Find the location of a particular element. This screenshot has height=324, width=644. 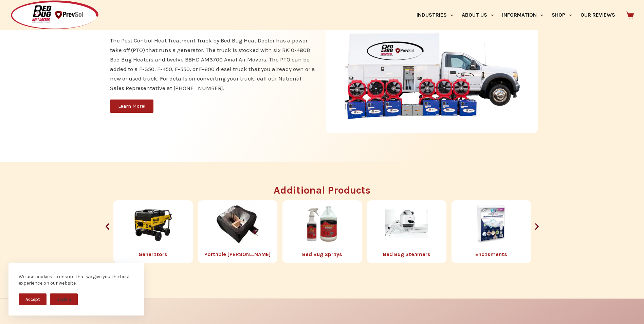

div: 5 / 8 is located at coordinates (322, 232).